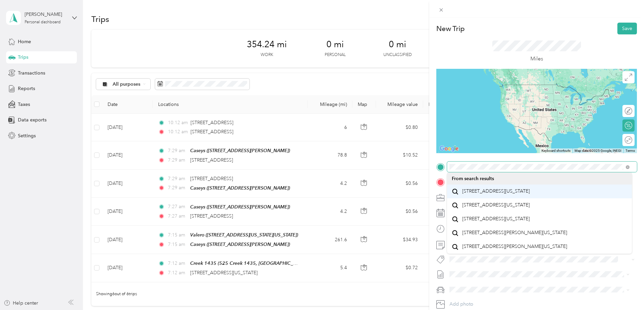 This screenshot has height=310, width=644. Describe the element at coordinates (449, 149) in the screenshot. I see `img: Google` at that location.